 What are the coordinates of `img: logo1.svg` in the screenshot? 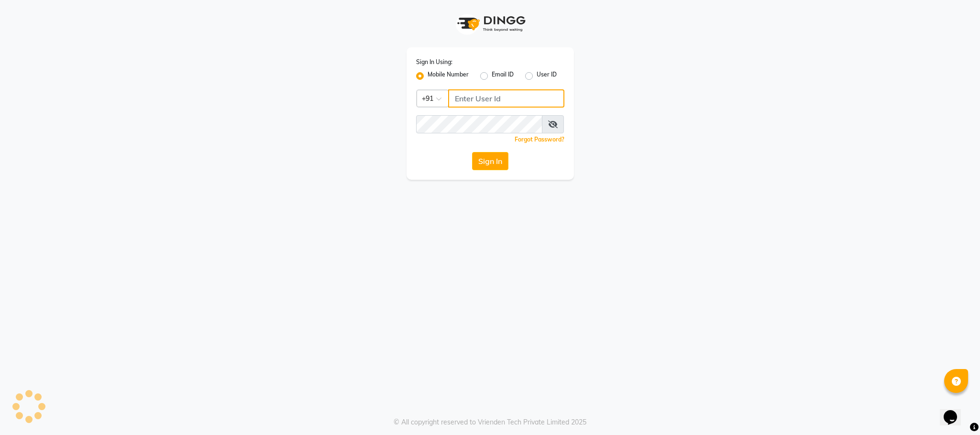 It's located at (490, 23).